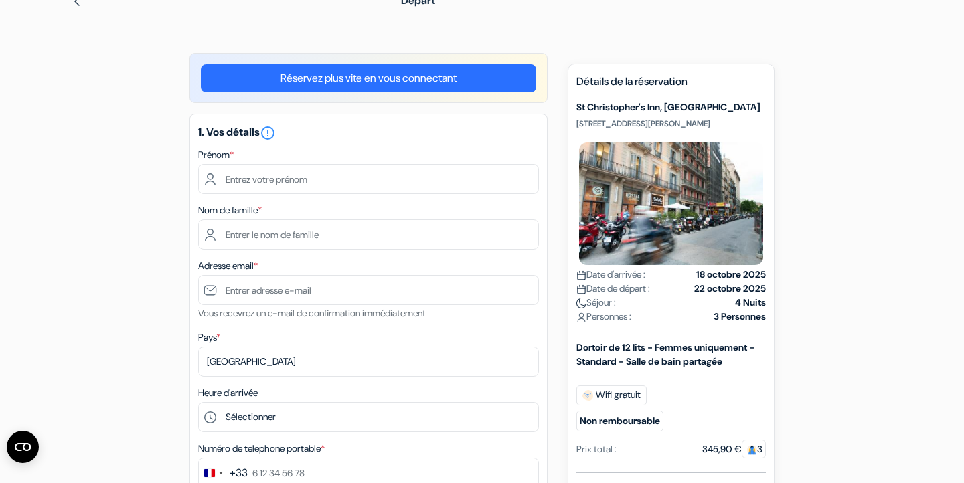  I want to click on small: Vous recevrez un e-mail de confirmation immédiatement, so click(312, 313).